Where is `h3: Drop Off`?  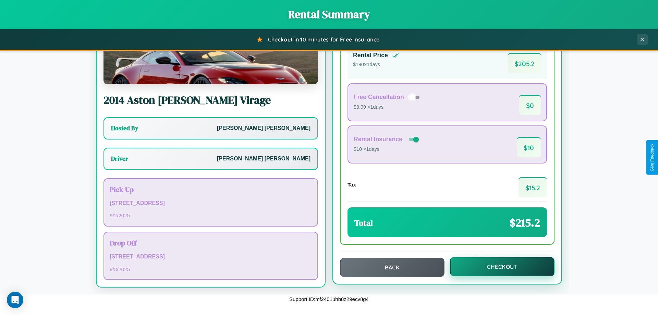
h3: Drop Off is located at coordinates (211, 243).